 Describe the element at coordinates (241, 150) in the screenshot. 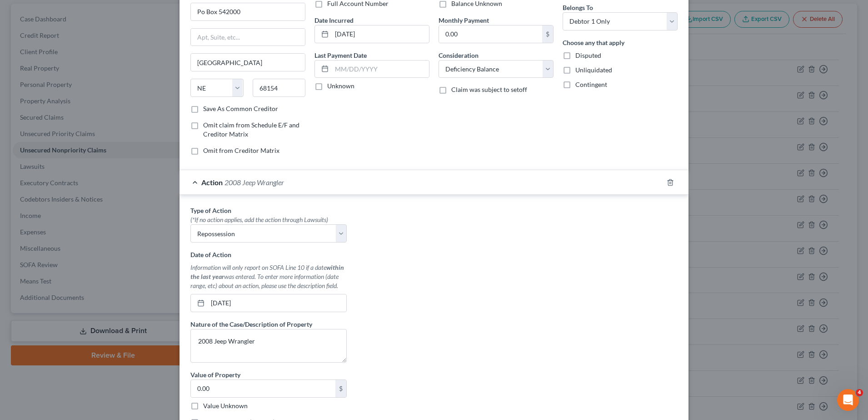

I see `span: Omit from Creditor Matrix` at that location.